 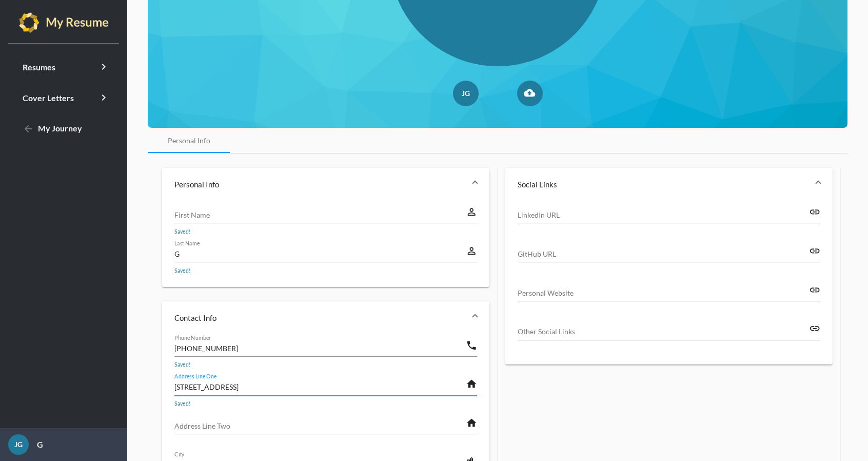 What do you see at coordinates (326, 318) in the screenshot?
I see `mat-expansion-panel-header: Contact Info` at bounding box center [326, 318].